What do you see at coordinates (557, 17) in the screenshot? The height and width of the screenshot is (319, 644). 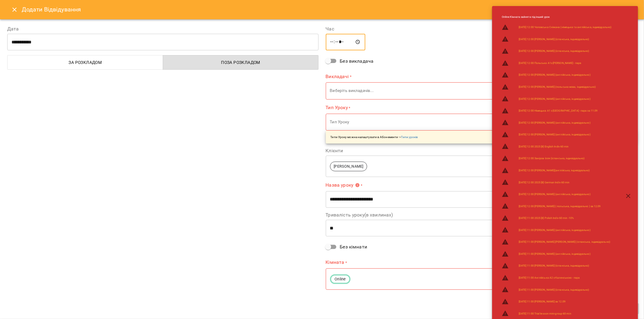 I see `li: Online : Кімната зайнята під інший урок` at bounding box center [557, 17].